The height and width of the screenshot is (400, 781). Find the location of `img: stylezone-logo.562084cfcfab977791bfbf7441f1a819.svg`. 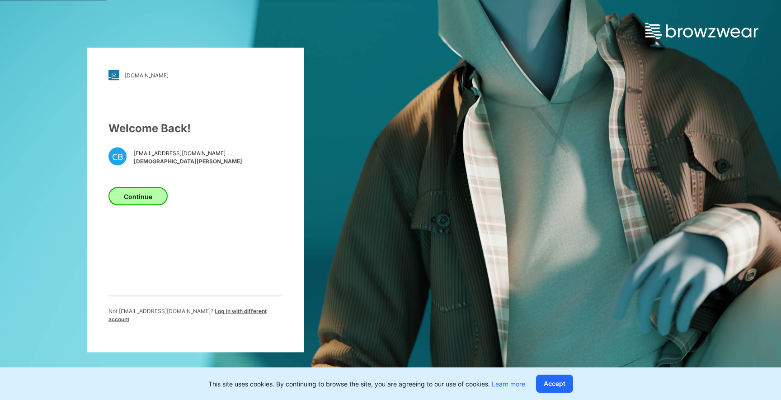

img: stylezone-logo.562084cfcfab977791bfbf7441f1a819.svg is located at coordinates (114, 75).